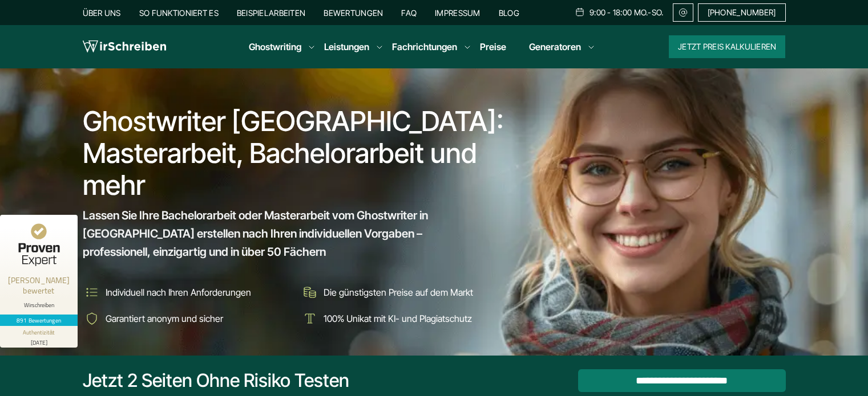  I want to click on a: FAQ, so click(409, 12).